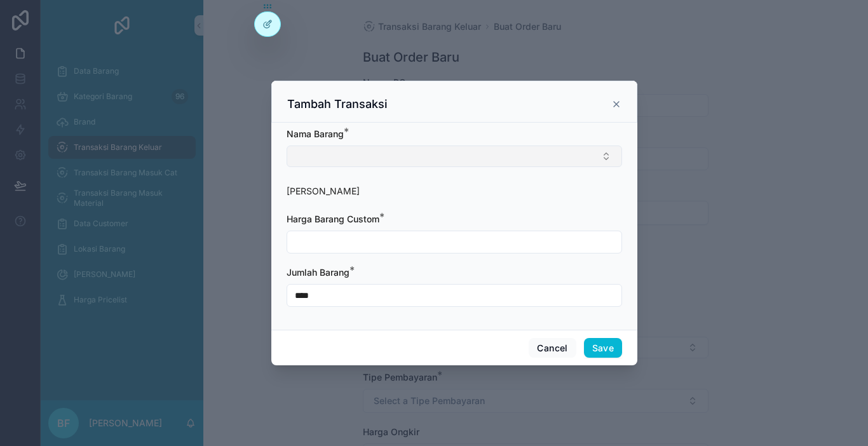  I want to click on span: Jumlah Barang, so click(318, 271).